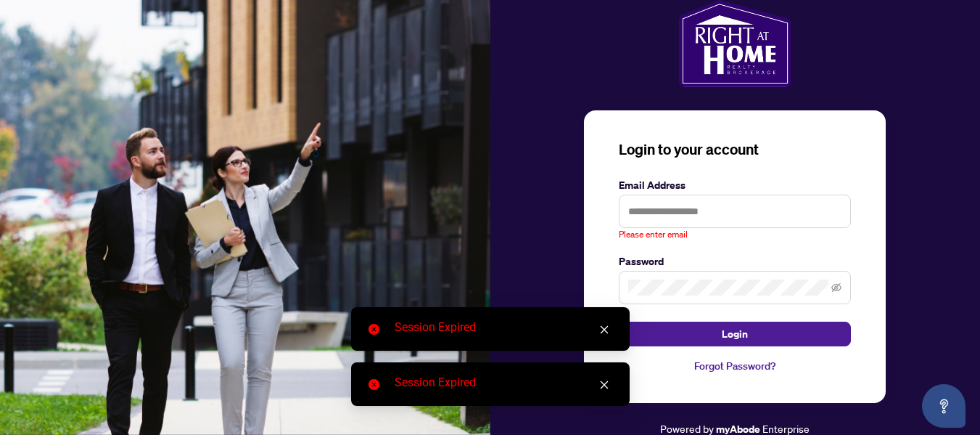  Describe the element at coordinates (687, 428) in the screenshot. I see `span: Powered by` at that location.